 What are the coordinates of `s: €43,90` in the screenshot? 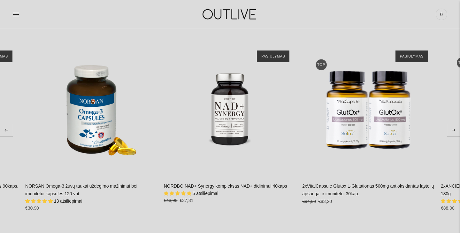 It's located at (170, 200).